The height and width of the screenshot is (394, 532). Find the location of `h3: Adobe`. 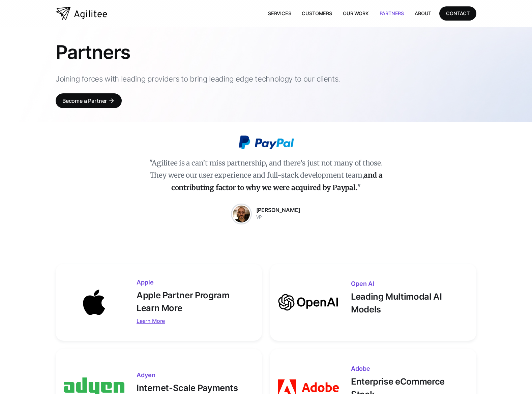

h3: Adobe is located at coordinates (410, 368).